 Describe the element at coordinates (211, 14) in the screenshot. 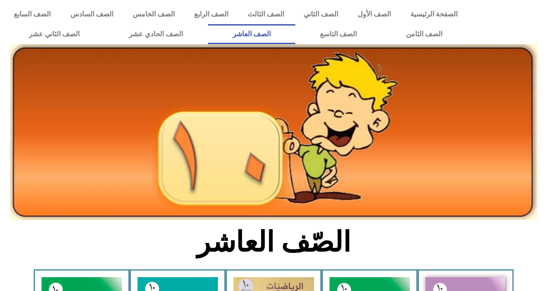

I see `a: الصف الرابع` at that location.